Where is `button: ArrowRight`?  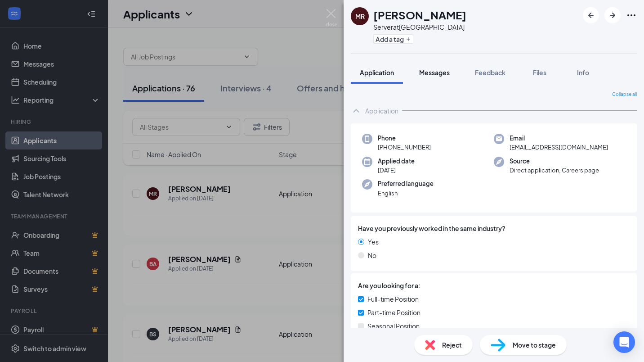
button: ArrowRight is located at coordinates (612, 16).